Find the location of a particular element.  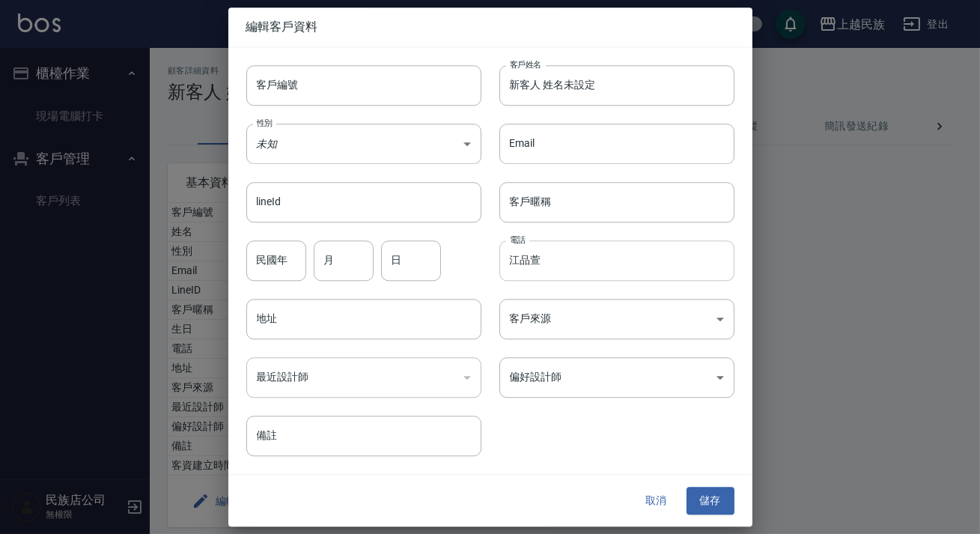

button: 取消 is located at coordinates (657, 501).